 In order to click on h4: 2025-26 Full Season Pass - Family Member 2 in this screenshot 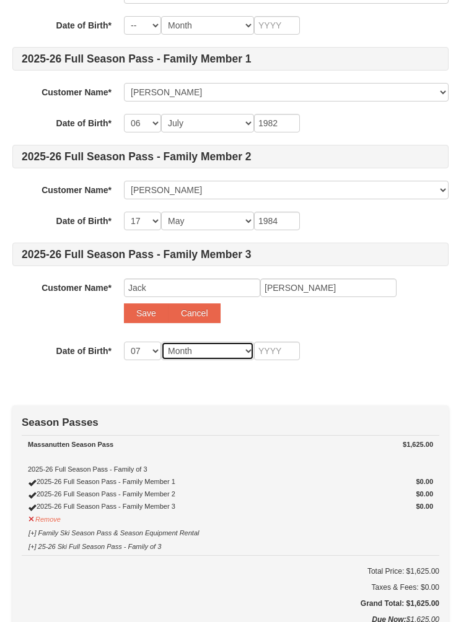, I will do `click(230, 157)`.